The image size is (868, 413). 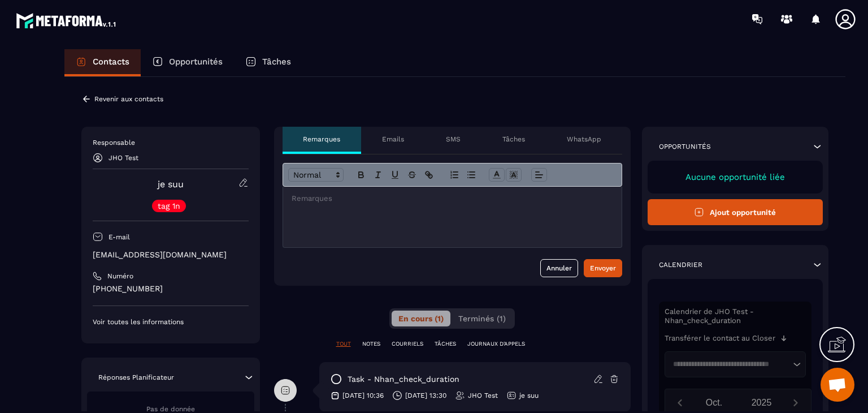 What do you see at coordinates (838, 385) in the screenshot?
I see `div: Mở cuộc trò chuyện` at bounding box center [838, 385].